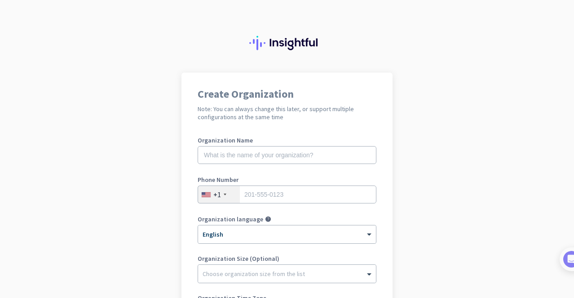  Describe the element at coordinates (268, 219) in the screenshot. I see `i: help` at that location.